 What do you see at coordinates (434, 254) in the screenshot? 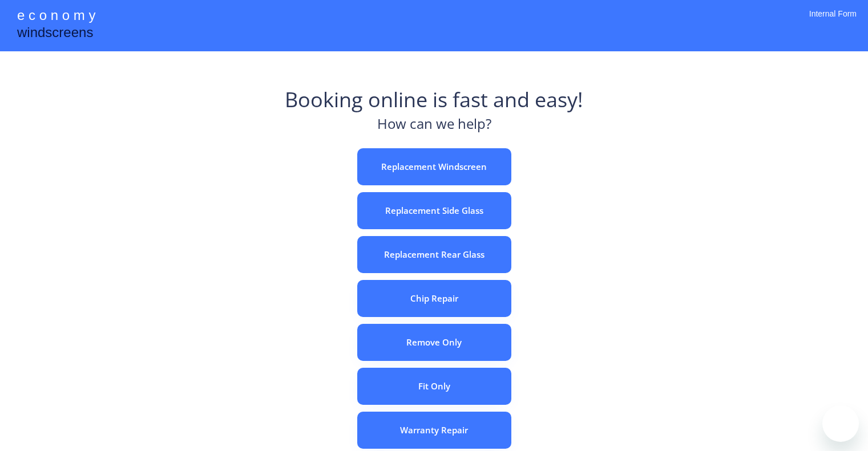
I see `button: Replacement Rear Glass` at bounding box center [434, 254].